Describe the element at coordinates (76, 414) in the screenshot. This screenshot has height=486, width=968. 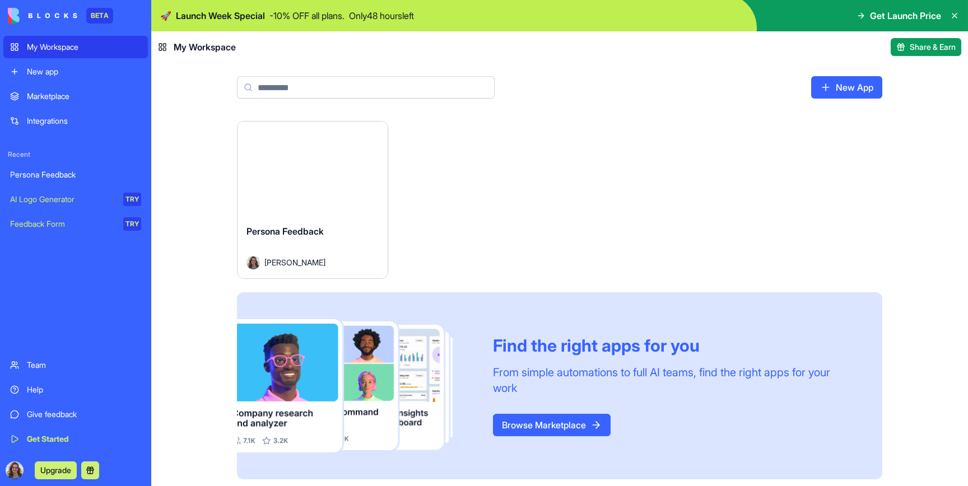
I see `a: Give feedback` at that location.